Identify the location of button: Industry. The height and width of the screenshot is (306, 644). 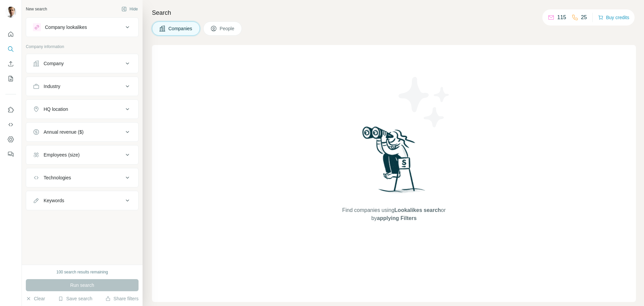
(82, 86).